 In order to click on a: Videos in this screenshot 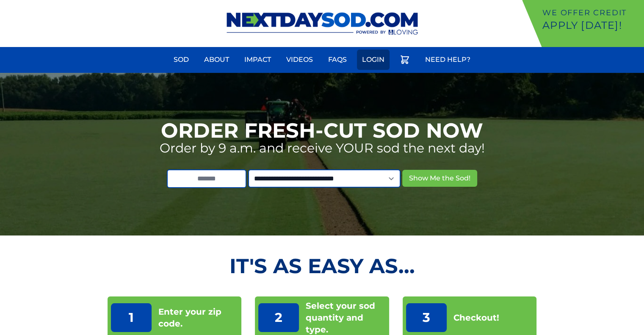, I will do `click(300, 60)`.